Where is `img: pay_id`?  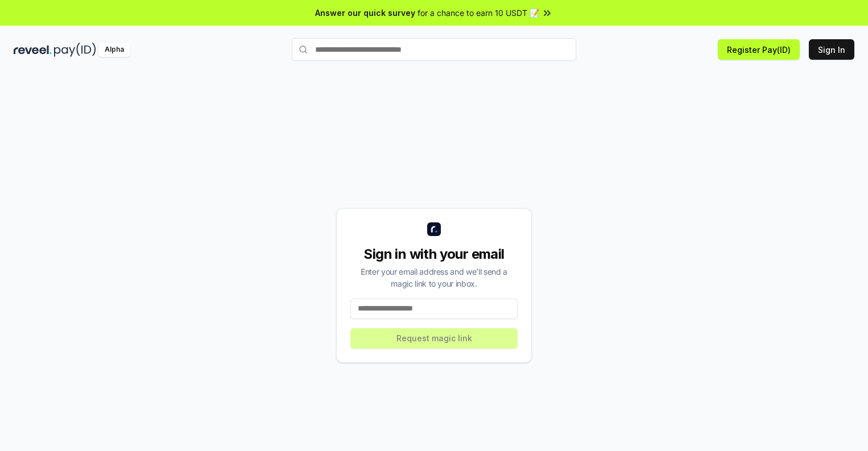 img: pay_id is located at coordinates (75, 49).